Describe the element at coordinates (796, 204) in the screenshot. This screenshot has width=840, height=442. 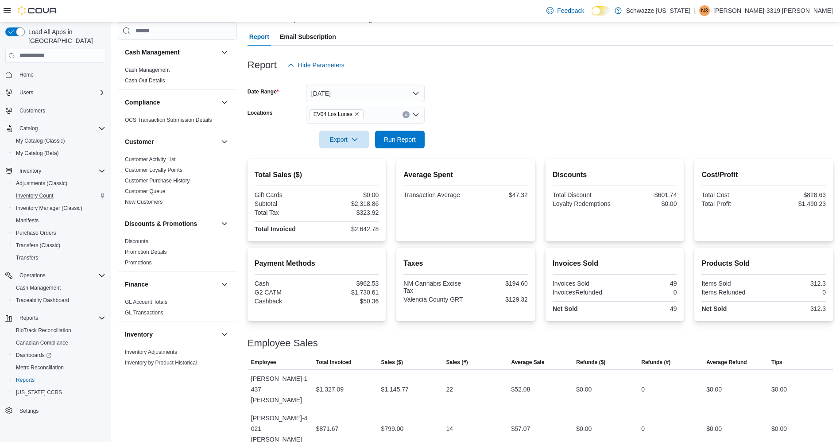
I see `div: $1,490.23` at that location.